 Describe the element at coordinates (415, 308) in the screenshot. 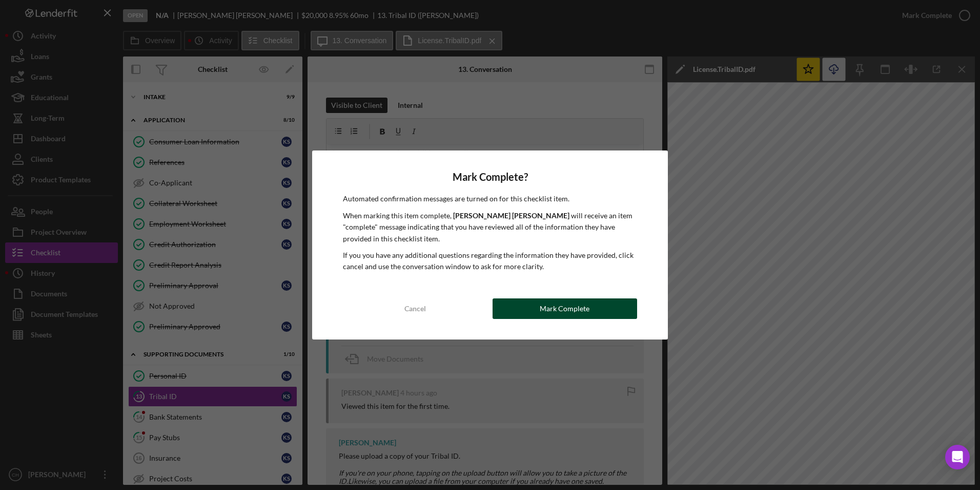

I see `button: Cancel` at that location.